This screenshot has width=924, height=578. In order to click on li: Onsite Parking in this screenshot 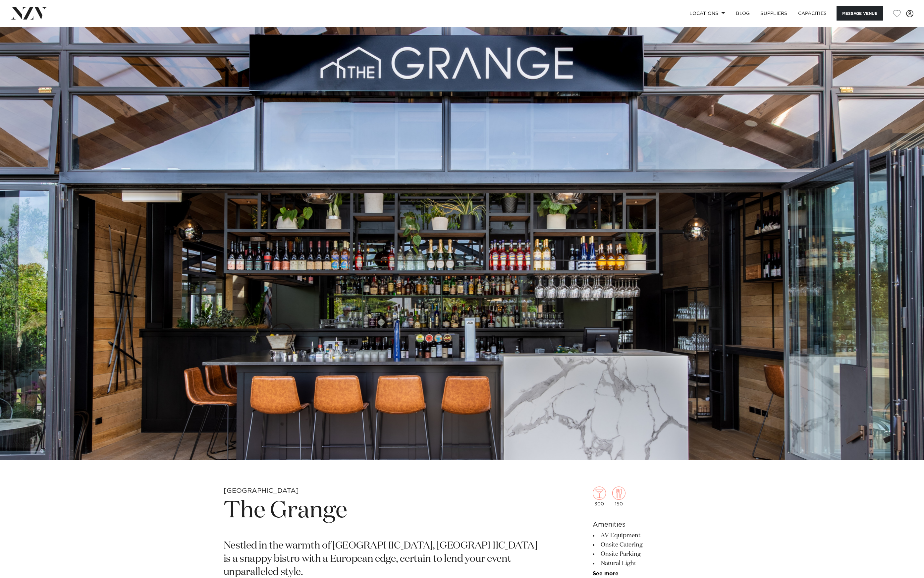, I will do `click(647, 554)`.